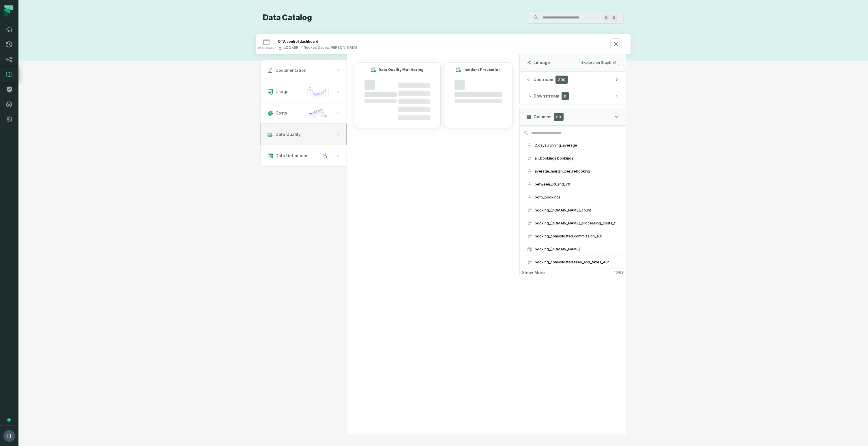 The width and height of the screenshot is (868, 446). I want to click on span: all_bookings.bookings, so click(577, 159).